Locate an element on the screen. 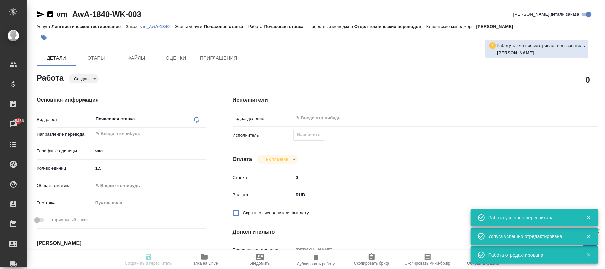  button: Скопировать бриф is located at coordinates (372, 259).